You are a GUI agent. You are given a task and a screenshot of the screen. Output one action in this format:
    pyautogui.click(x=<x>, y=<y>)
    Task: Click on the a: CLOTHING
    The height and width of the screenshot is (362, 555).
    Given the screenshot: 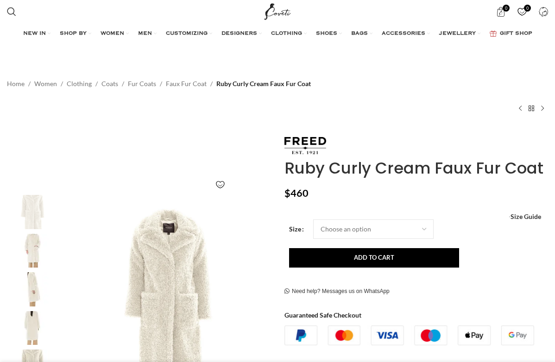 What is the action you would take?
    pyautogui.click(x=288, y=34)
    